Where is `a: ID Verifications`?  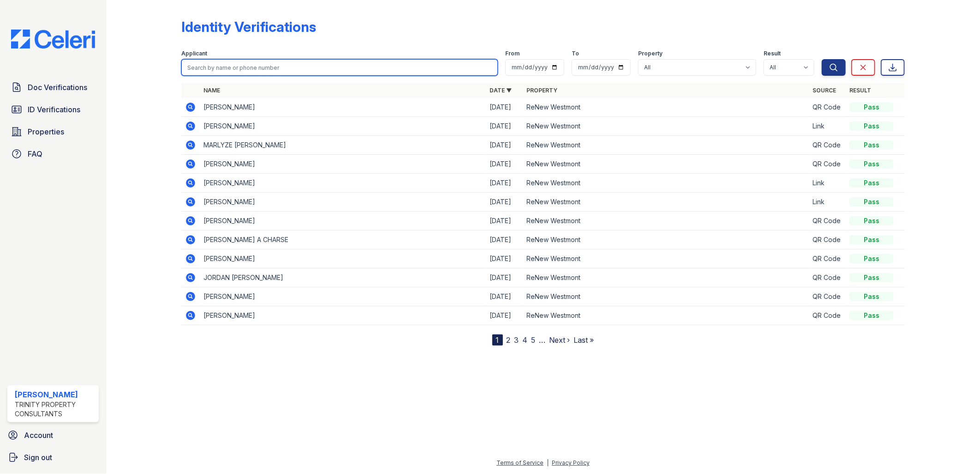
a: ID Verifications is located at coordinates (53, 109).